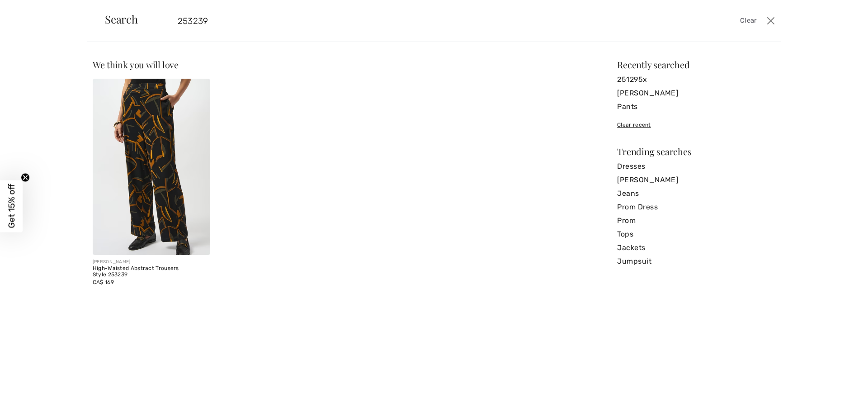 The height and width of the screenshot is (412, 868). I want to click on a: Prom, so click(696, 221).